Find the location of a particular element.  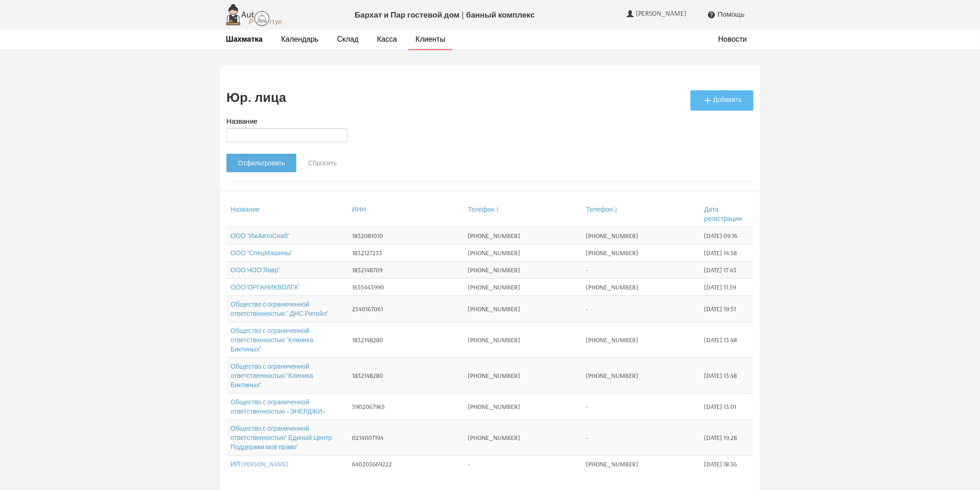

a: Шахматка is located at coordinates (244, 39).